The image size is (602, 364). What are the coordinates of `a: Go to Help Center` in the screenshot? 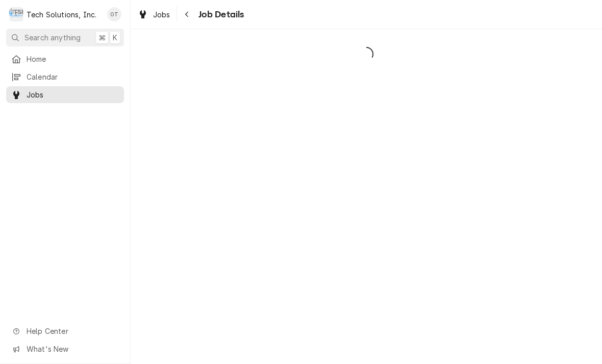 It's located at (65, 331).